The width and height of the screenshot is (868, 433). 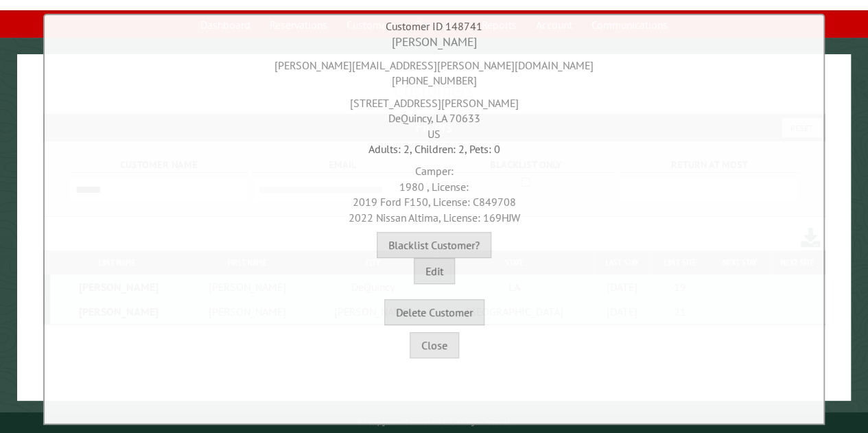 I want to click on a: Dashboard, so click(x=225, y=24).